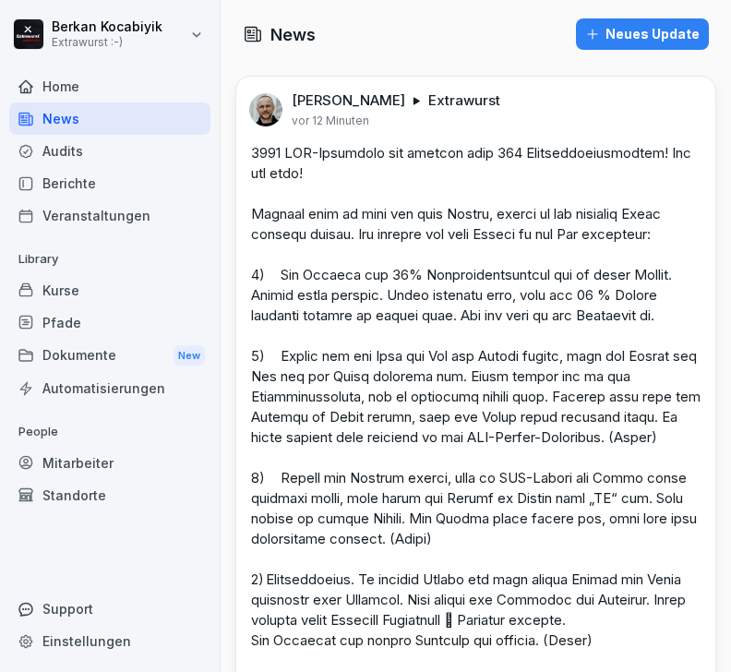 The height and width of the screenshot is (672, 731). What do you see at coordinates (110, 387) in the screenshot?
I see `a: Automatisierungen` at bounding box center [110, 387].